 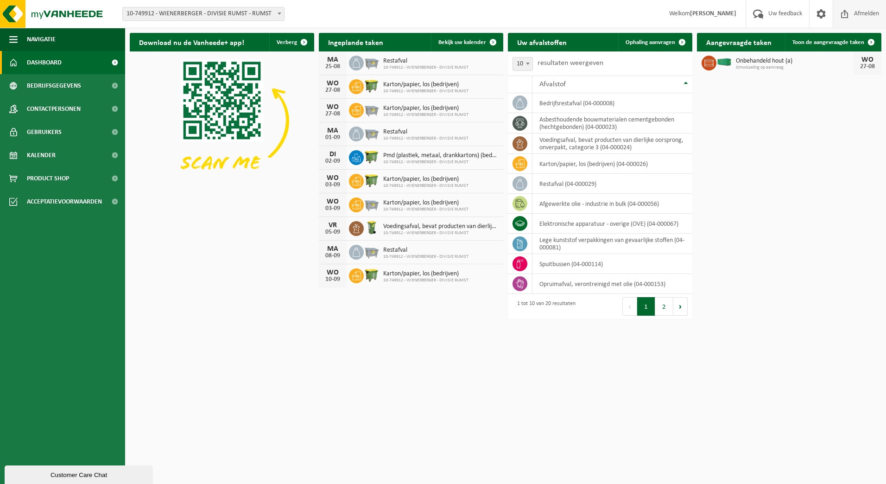 What do you see at coordinates (612, 123) in the screenshot?
I see `td: asbesthoudende bouwmaterialen cementgebonden (hechtgebonden) (04-000023)` at bounding box center [612, 123].